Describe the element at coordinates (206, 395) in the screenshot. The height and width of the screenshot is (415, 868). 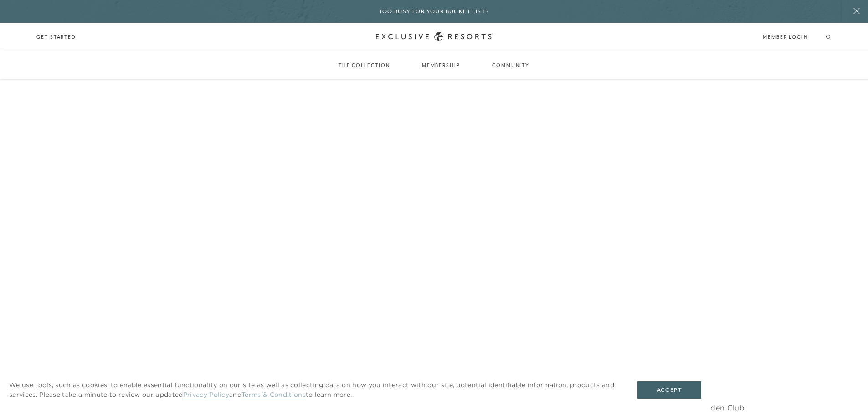
I see `a: Privacy Policy` at that location.